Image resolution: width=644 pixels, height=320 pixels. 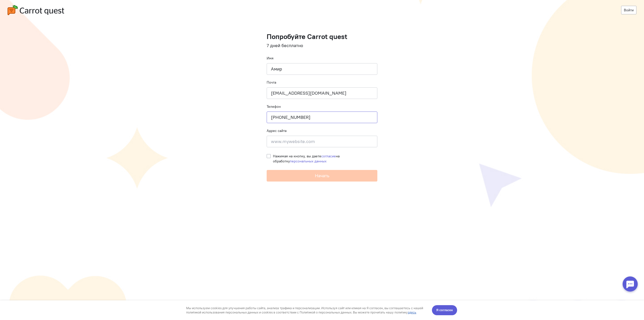 I want to click on span: Начать, so click(x=322, y=176).